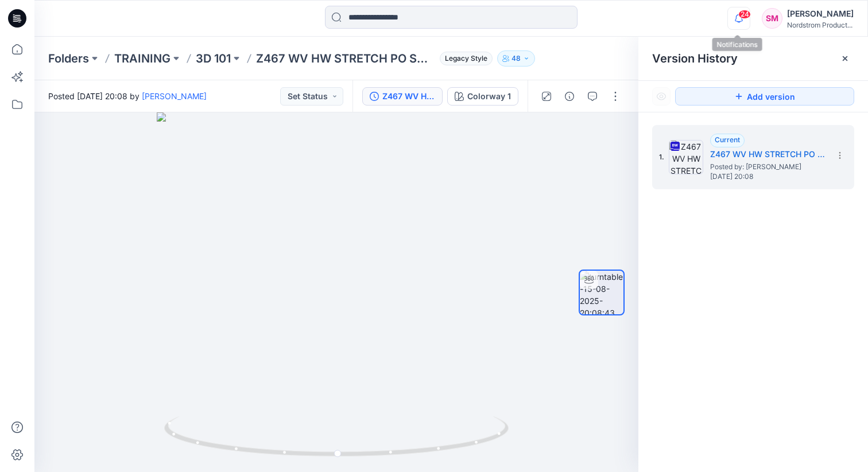  I want to click on button: Colorway 1, so click(483, 96).